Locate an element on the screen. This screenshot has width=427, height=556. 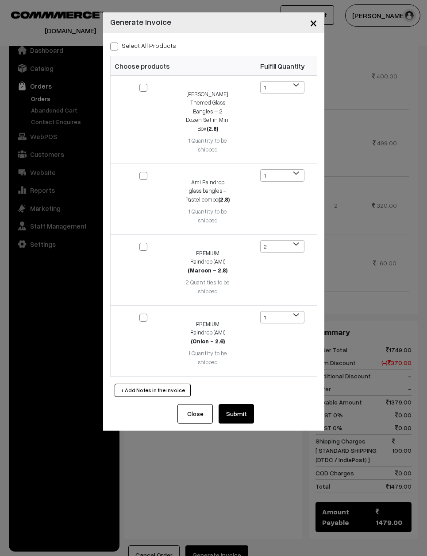
div: Ami Raindrop glass bangles -Pastel combo is located at coordinates (208, 191).